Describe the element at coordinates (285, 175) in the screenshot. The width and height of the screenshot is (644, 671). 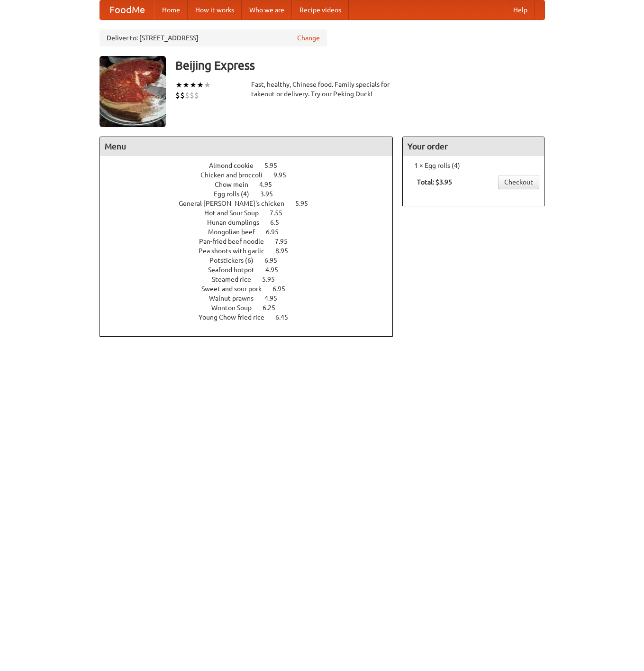
I see `span: 9.95` at that location.